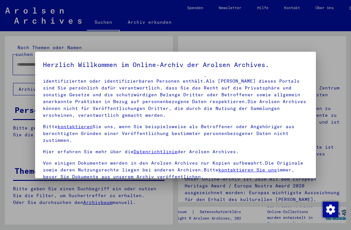 This screenshot has width=351, height=230. I want to click on a: kontaktieren Sie uns, so click(248, 170).